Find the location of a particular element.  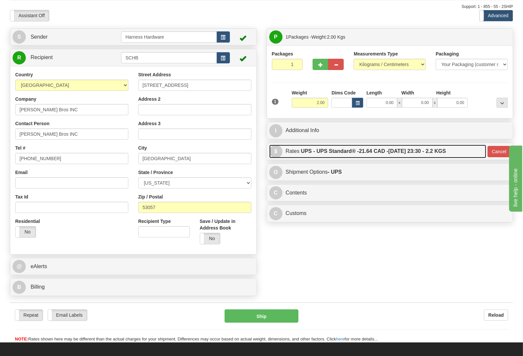

button: Ship is located at coordinates (261, 316).